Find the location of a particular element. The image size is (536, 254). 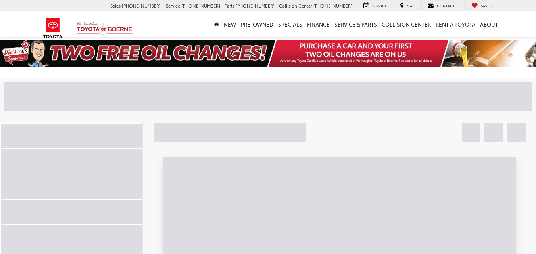

span: Collision Center is located at coordinates (296, 6).